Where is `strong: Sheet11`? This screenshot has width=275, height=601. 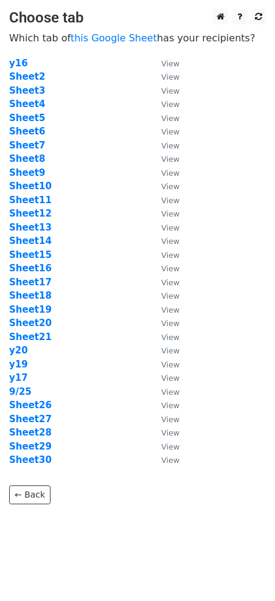 strong: Sheet11 is located at coordinates (30, 200).